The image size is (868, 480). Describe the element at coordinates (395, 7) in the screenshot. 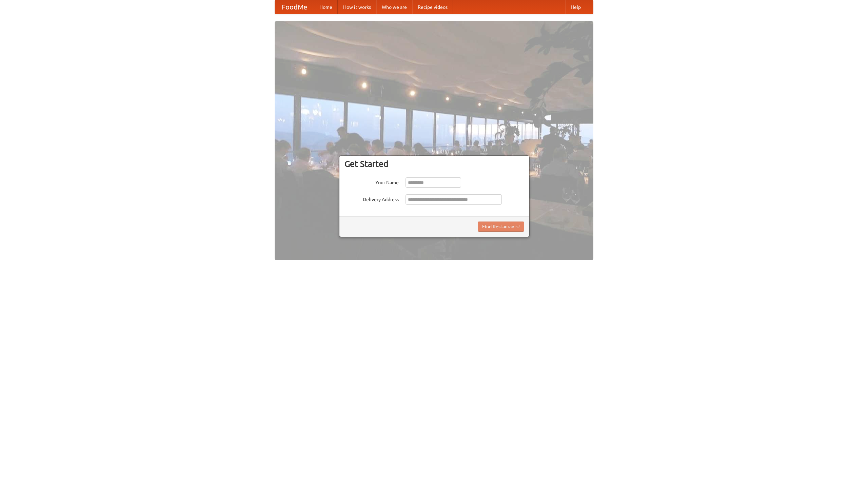

I see `a: Who we are` at that location.